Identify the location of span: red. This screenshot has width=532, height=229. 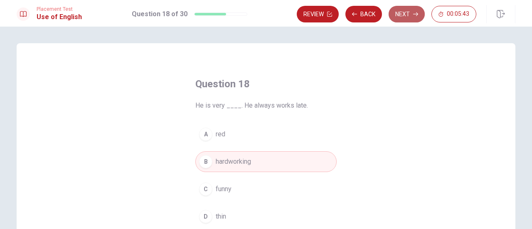
(220, 134).